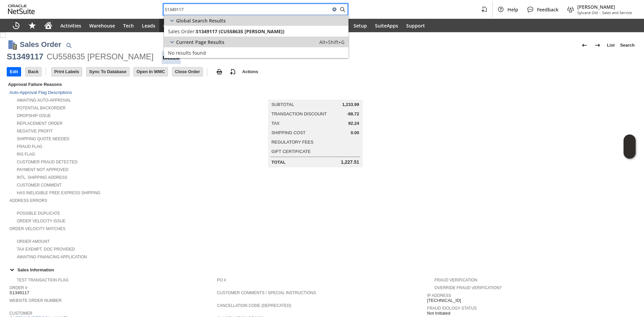 The height and width of the screenshot is (317, 644). I want to click on span: Help, so click(513, 9).